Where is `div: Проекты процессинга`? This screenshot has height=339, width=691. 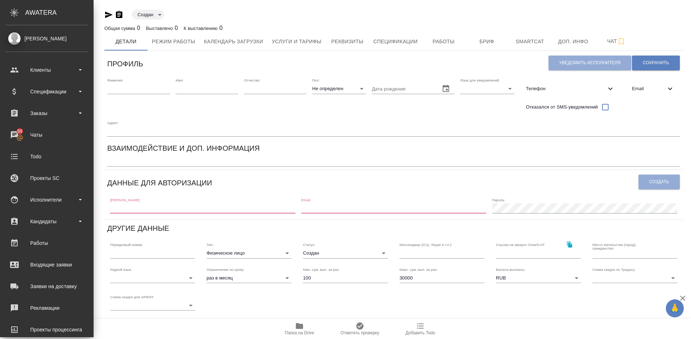
div: Проекты процессинга is located at coordinates (47, 329).